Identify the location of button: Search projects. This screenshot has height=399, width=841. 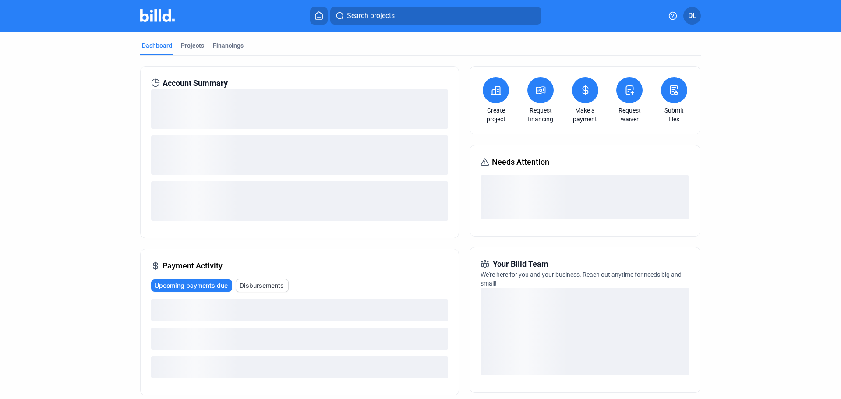
(436, 16).